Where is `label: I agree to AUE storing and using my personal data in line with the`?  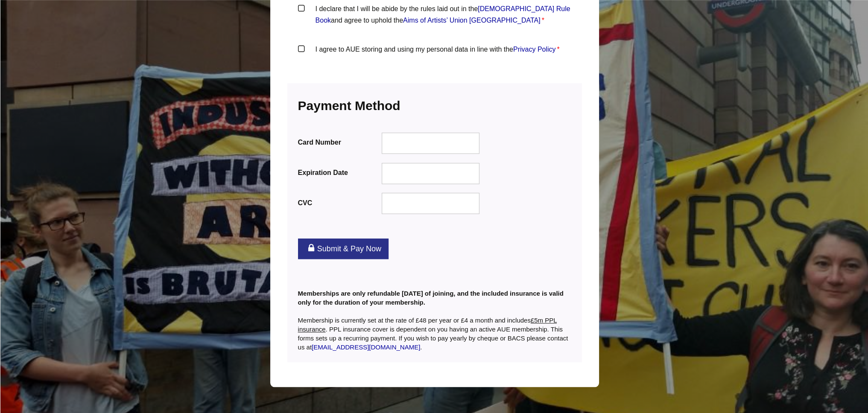
label: I agree to AUE storing and using my personal data in line with the is located at coordinates (434, 56).